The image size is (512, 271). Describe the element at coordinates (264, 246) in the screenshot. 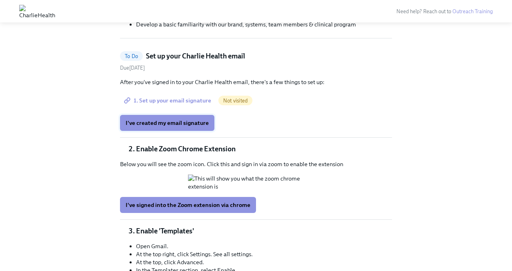

I see `li: Open Gmail.` at that location.